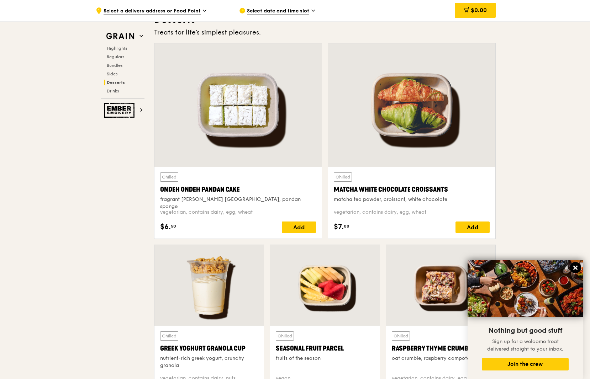  I want to click on div: oat crumble, raspberry compote, thyme, so click(440, 358).